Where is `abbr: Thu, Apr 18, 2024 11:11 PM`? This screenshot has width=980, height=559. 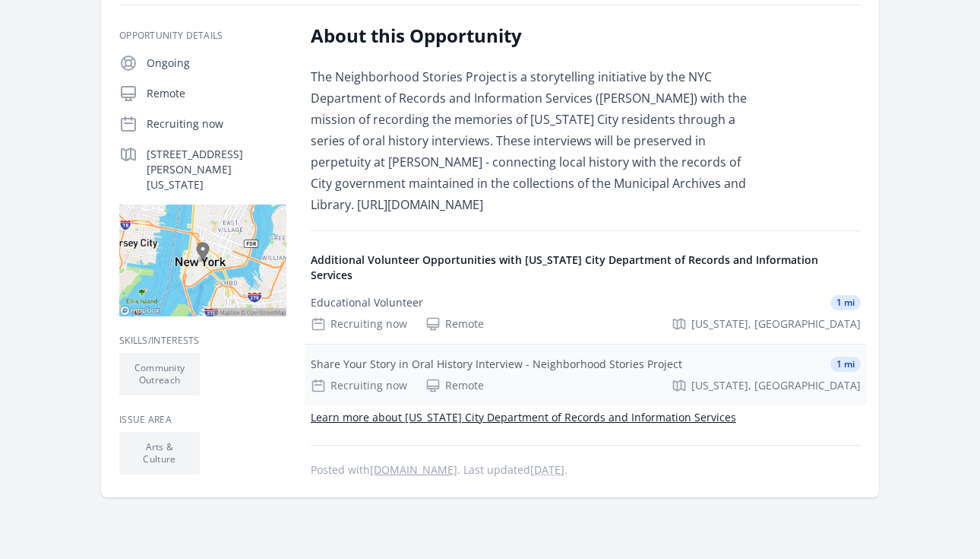
abbr: Thu, Apr 18, 2024 11:11 PM is located at coordinates (547, 469).